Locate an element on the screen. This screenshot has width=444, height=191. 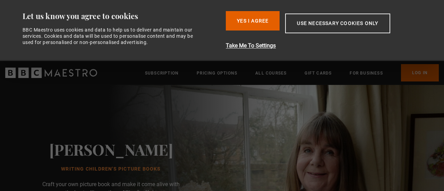
button: Use necessary cookies only is located at coordinates (337, 23).